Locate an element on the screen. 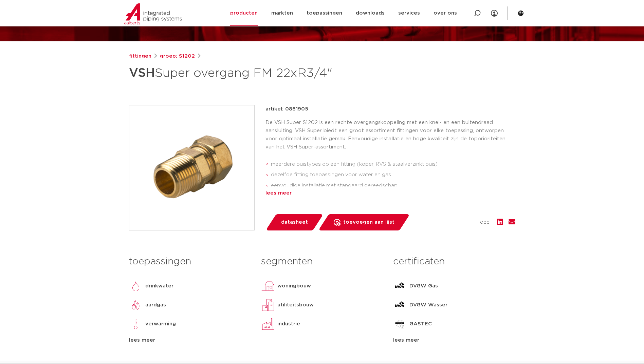 This screenshot has width=644, height=364. h1: Super overgang FM 22xR3/4" is located at coordinates (256, 73).